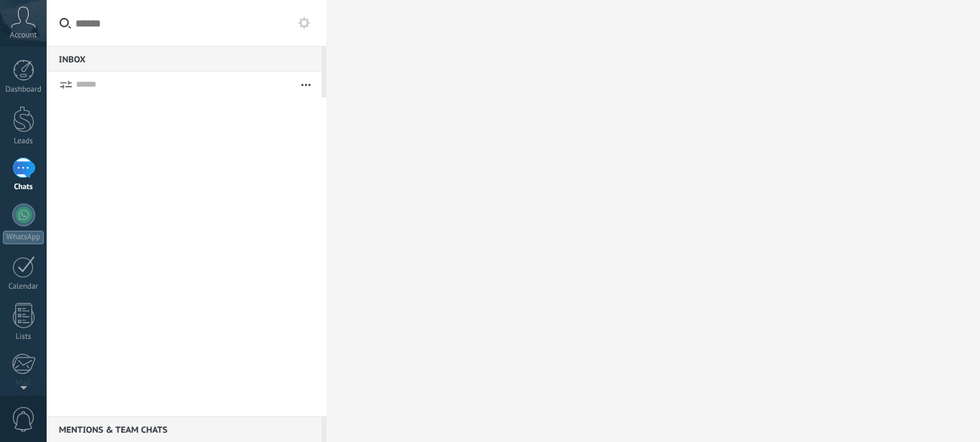  I want to click on div: Inbox, so click(184, 59).